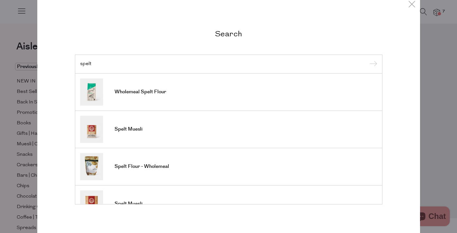 The height and width of the screenshot is (233, 457). What do you see at coordinates (229, 166) in the screenshot?
I see `a: Spelt Flour - Wholemeal` at bounding box center [229, 166].